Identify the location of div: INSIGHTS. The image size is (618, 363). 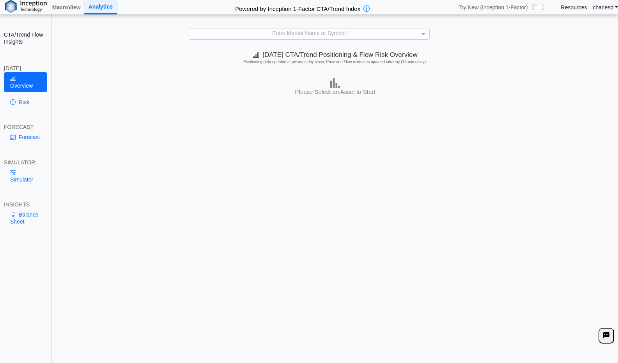
(25, 205).